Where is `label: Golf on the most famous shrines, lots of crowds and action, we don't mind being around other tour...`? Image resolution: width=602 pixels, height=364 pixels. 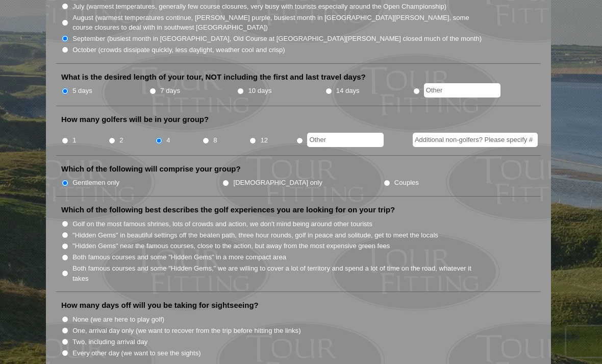 label: Golf on the most famous shrines, lots of crowds and action, we don't mind being around other tour... is located at coordinates (223, 224).